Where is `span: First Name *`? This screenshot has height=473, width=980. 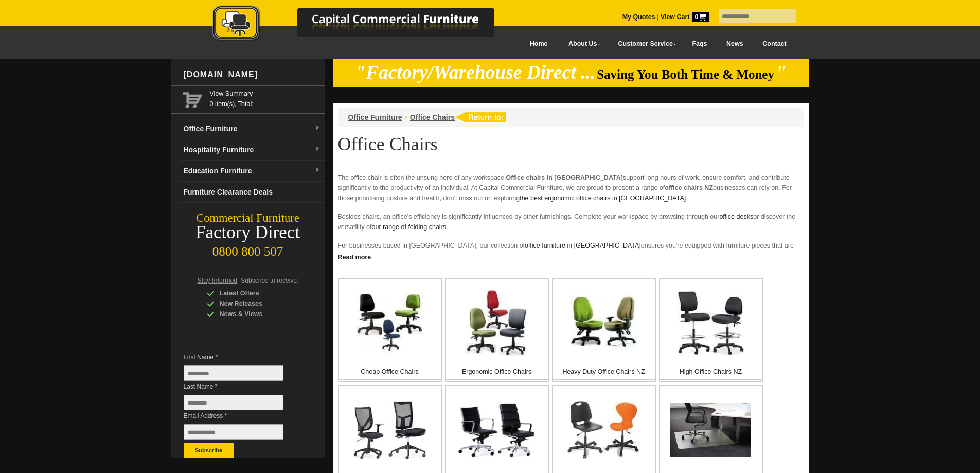
span: First Name * is located at coordinates (241, 357).